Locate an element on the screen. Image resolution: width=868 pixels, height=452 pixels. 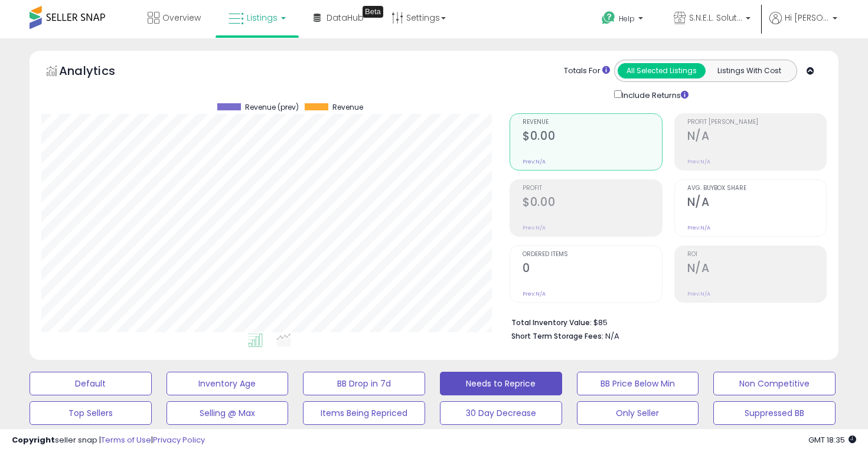
a: Terms of Use is located at coordinates (126, 440).